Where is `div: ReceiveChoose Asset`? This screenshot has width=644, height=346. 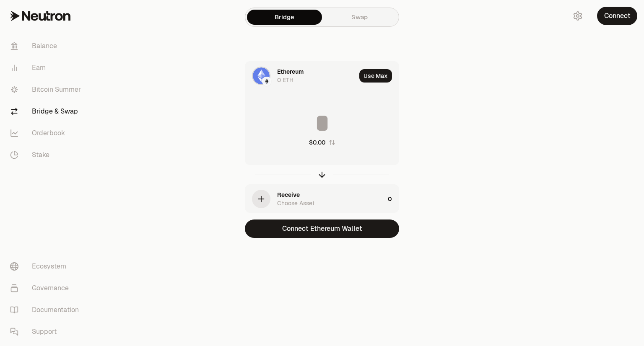 div: ReceiveChoose Asset is located at coordinates (315, 199).